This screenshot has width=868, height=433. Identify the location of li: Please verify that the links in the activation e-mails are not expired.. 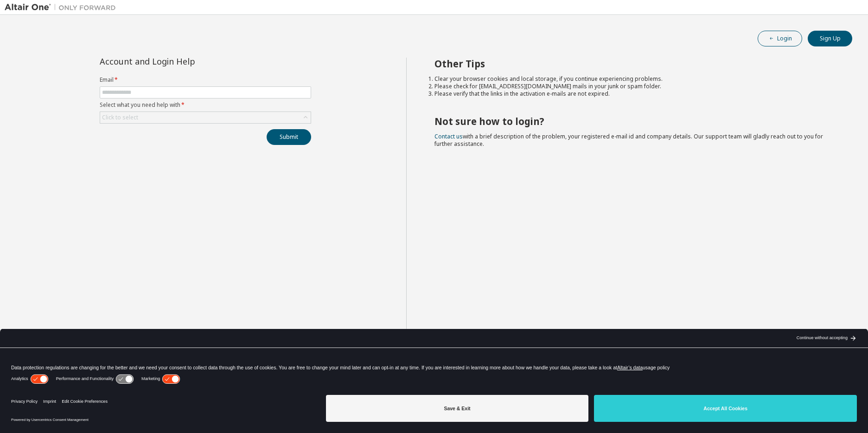
(635, 94).